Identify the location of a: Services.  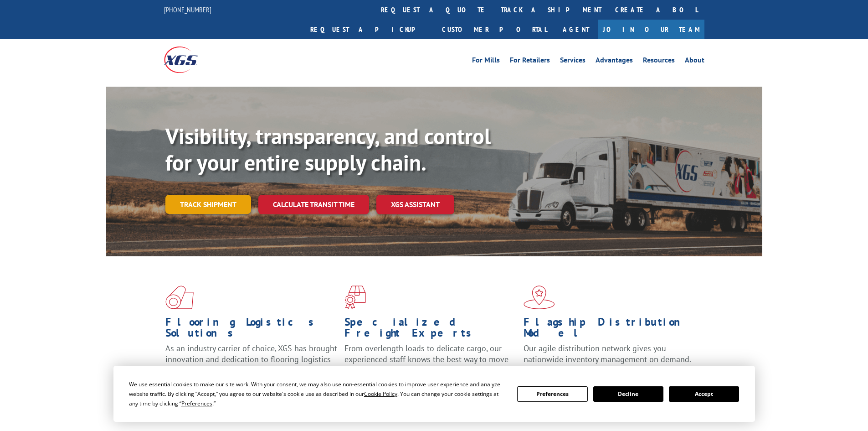
(572, 62).